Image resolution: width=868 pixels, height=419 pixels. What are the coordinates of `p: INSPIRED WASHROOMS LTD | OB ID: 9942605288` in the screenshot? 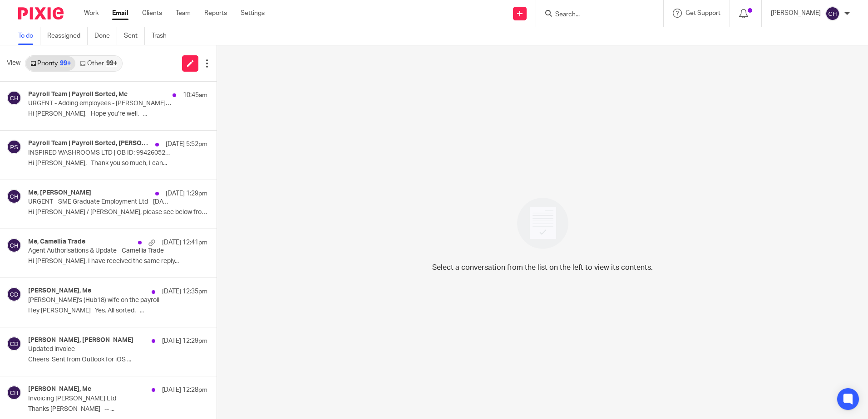 It's located at (100, 153).